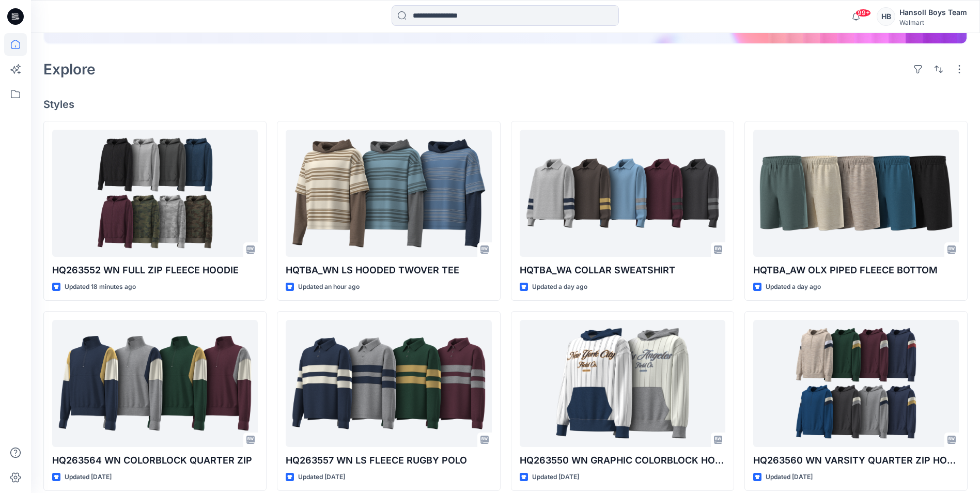 This screenshot has height=493, width=980. Describe the element at coordinates (623, 460) in the screenshot. I see `p: HQ263550 WN GRAPHIC COLORBLOCK HOODIE` at that location.